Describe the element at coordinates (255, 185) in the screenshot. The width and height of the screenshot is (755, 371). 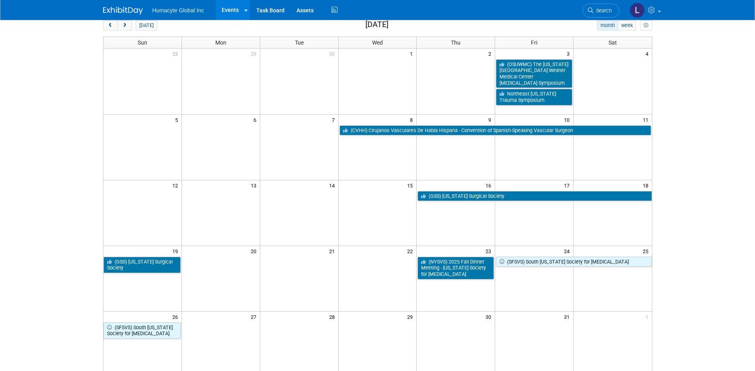
I see `span: 13` at that location.